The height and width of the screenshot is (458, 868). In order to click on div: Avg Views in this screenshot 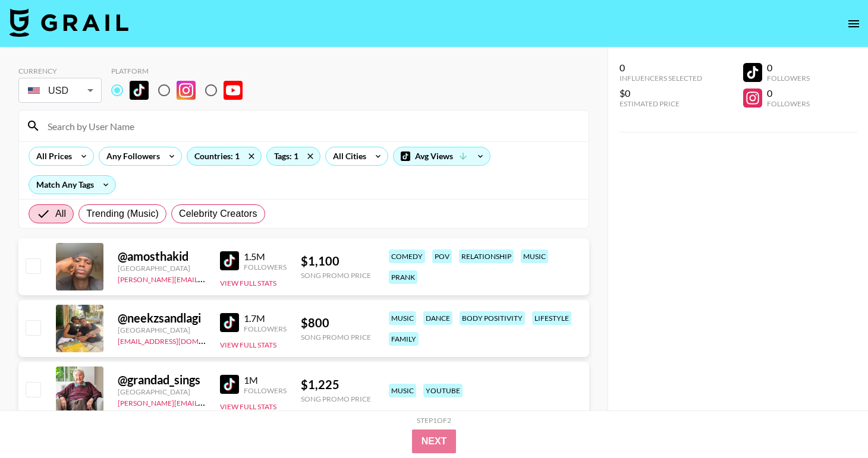, I will do `click(442, 156)`.